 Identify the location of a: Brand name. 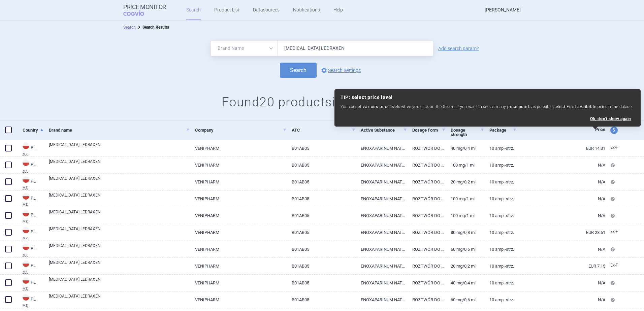
(119, 130).